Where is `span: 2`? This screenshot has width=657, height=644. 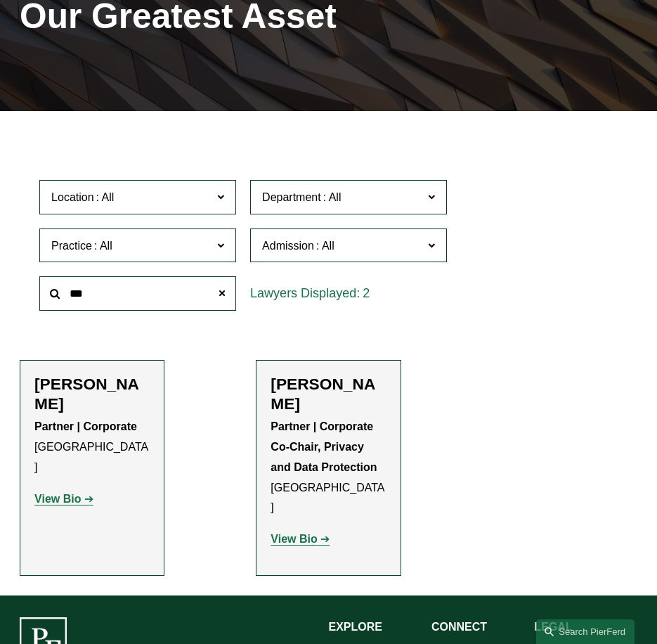
span: 2 is located at coordinates (366, 293).